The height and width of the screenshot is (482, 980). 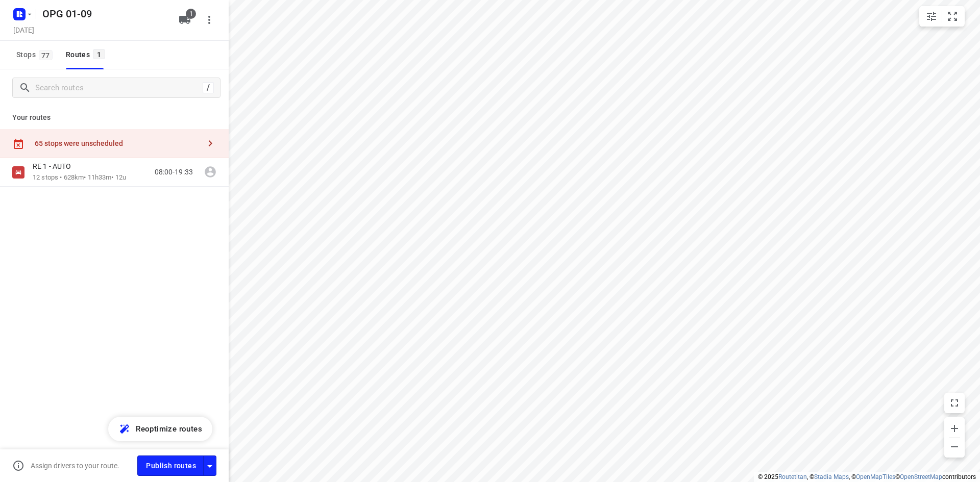 What do you see at coordinates (171, 466) in the screenshot?
I see `span: Publish routes` at bounding box center [171, 466].